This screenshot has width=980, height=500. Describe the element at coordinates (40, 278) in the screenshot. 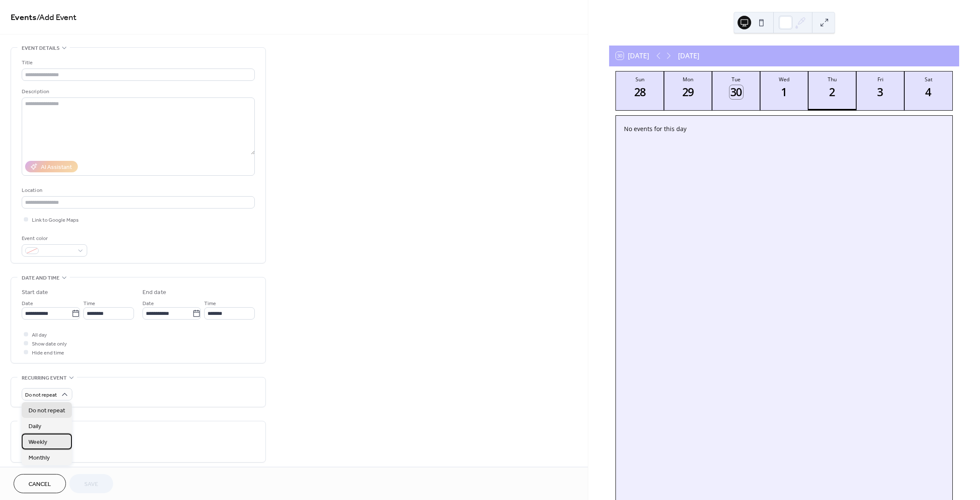

I see `span: Date and time` at that location.